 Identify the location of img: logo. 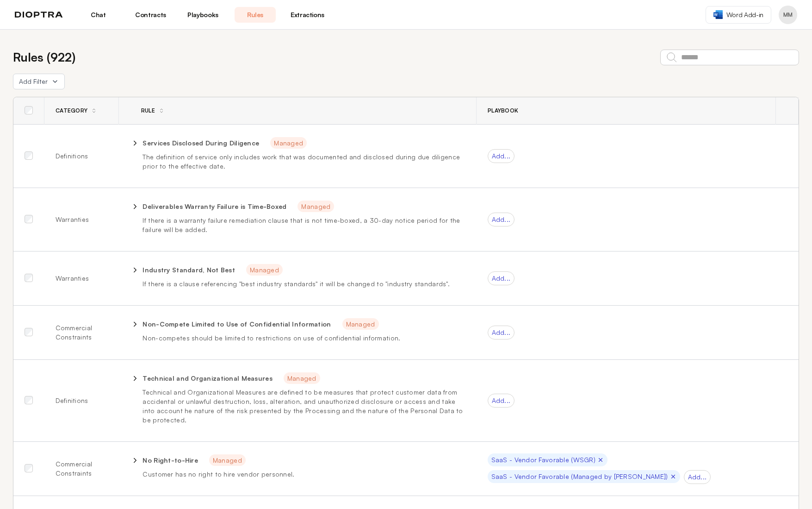
(39, 15).